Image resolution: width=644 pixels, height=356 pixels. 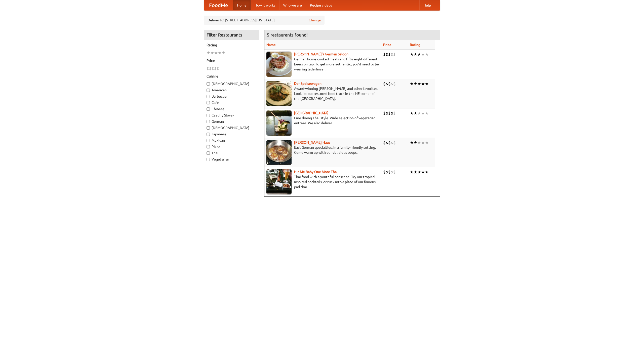 I want to click on input: Pizza, so click(x=208, y=147).